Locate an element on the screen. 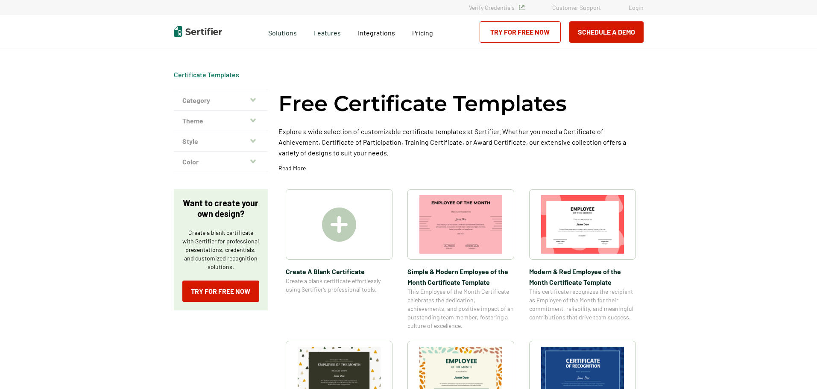  span: Create A Blank Certificate is located at coordinates (339, 271).